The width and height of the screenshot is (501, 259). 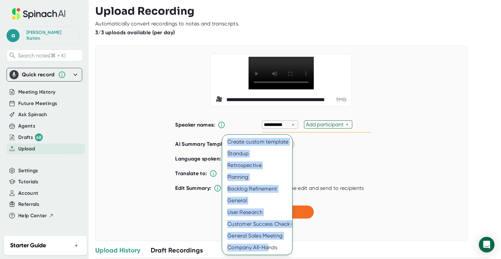 I want to click on div: Standup, so click(x=257, y=154).